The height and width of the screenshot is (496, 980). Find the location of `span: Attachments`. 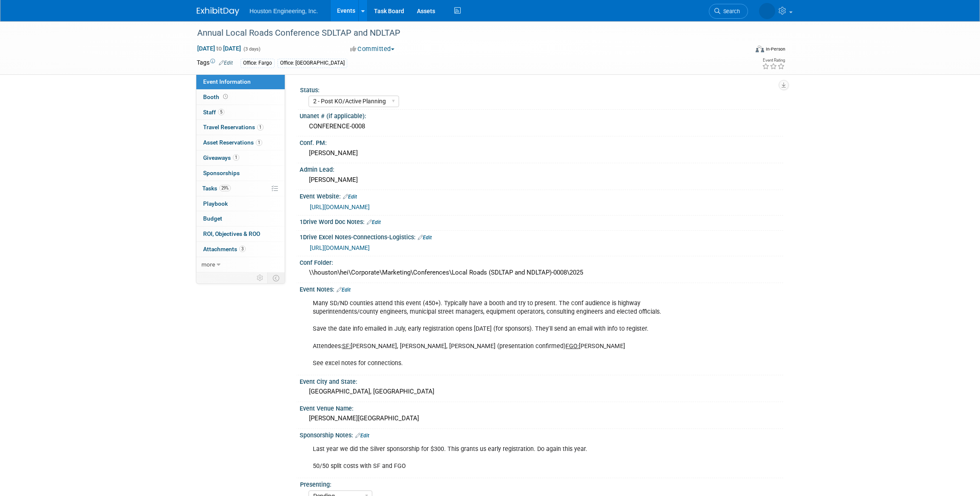

span: Attachments is located at coordinates (224, 249).